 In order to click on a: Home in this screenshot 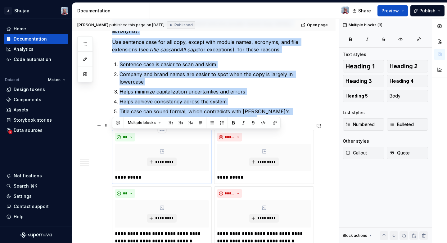, I will do `click(36, 29)`.